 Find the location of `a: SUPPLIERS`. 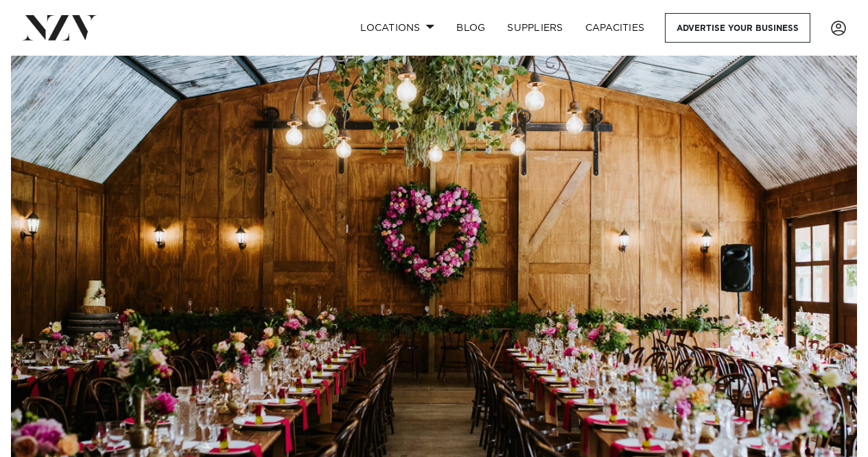

a: SUPPLIERS is located at coordinates (535, 27).